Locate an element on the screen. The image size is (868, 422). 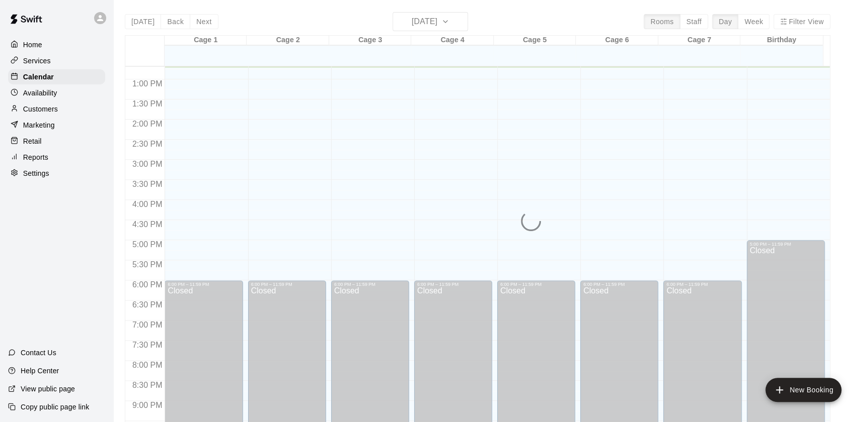
div: Home is located at coordinates (56, 45).